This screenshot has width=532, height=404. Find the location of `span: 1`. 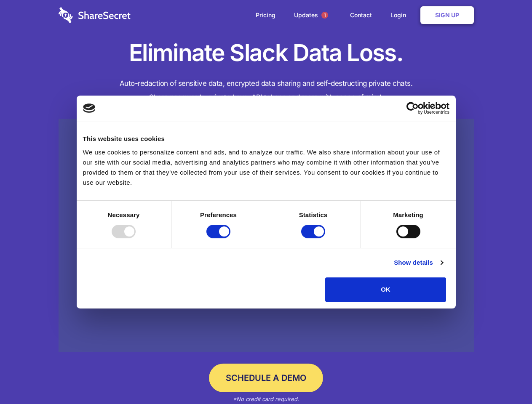

span: 1 is located at coordinates (324, 15).